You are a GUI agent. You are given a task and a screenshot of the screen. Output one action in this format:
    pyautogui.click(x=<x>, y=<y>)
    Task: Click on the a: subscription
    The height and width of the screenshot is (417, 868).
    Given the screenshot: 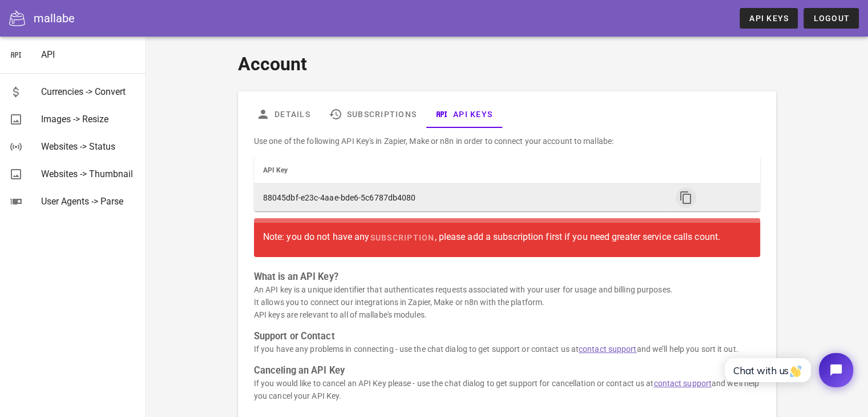 What is the action you would take?
    pyautogui.click(x=402, y=238)
    